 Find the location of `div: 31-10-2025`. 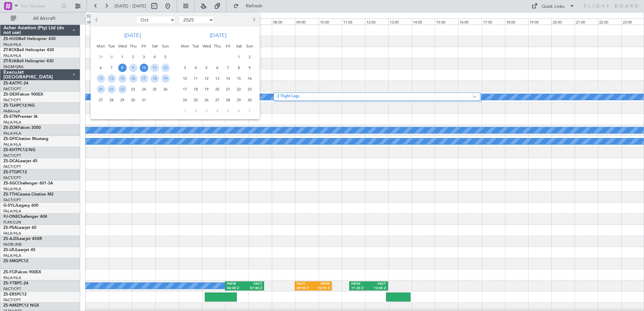

div: 31-10-2025 is located at coordinates (144, 100).